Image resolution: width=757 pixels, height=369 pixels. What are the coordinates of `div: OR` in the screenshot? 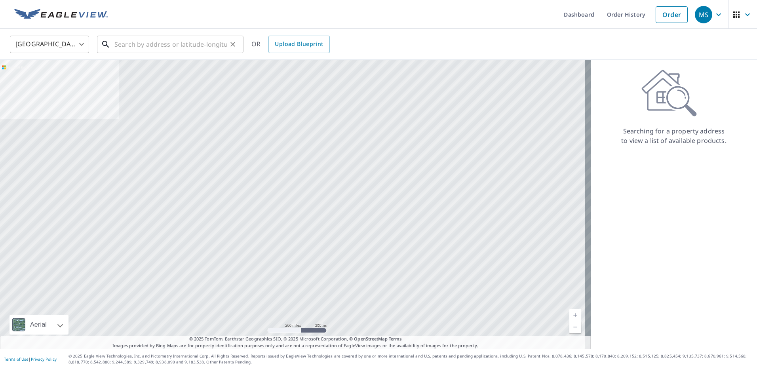 It's located at (290, 44).